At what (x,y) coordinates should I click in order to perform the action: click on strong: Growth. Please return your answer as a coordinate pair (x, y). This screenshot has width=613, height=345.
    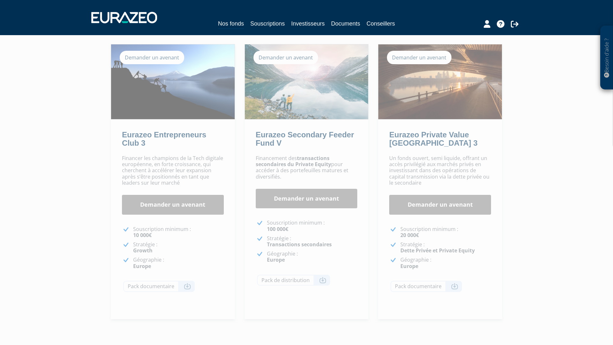
    Looking at the image, I should click on (143, 250).